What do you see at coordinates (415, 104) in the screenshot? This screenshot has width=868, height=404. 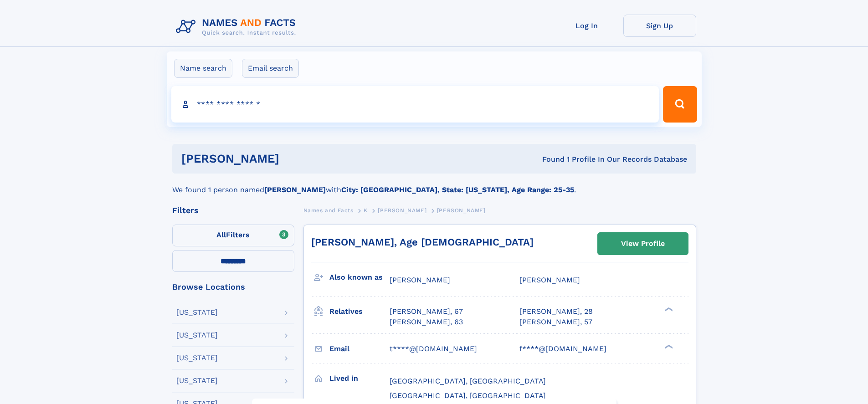 I see `input: search input` at bounding box center [415, 104].